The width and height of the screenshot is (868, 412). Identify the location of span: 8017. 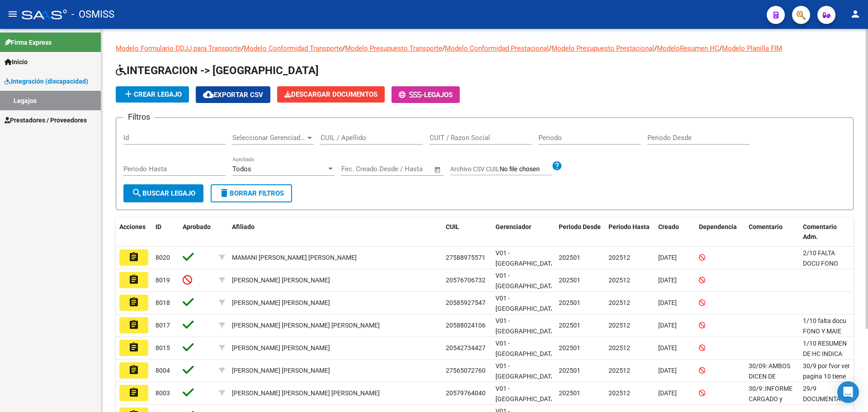
(163, 325).